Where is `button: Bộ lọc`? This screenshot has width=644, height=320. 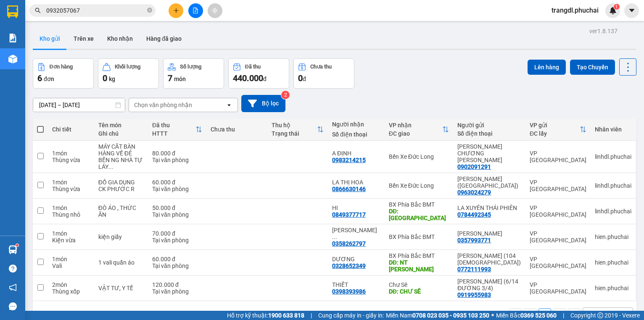 button: Bộ lọc is located at coordinates (263, 103).